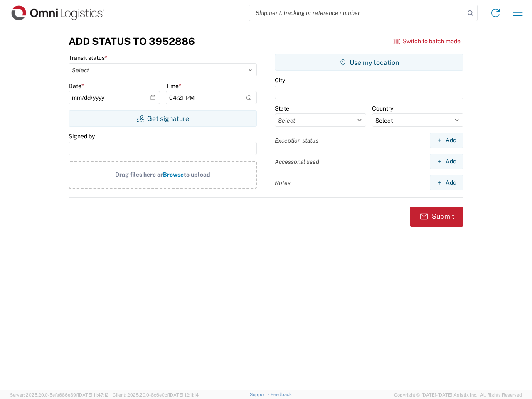 The height and width of the screenshot is (399, 532). I want to click on a: Feedback, so click(281, 395).